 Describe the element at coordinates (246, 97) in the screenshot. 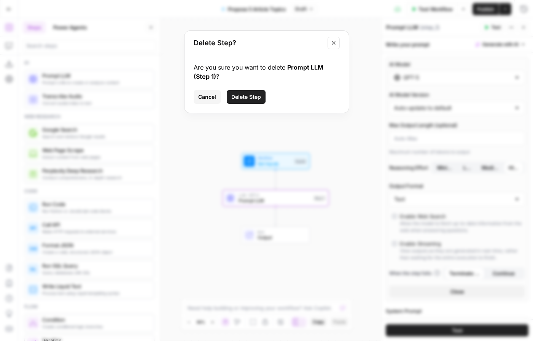

I see `span: Delete Step` at that location.